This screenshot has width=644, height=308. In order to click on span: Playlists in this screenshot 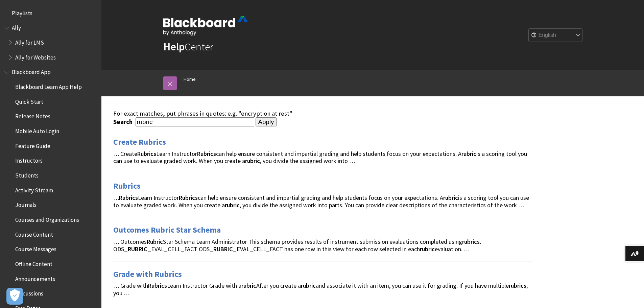, I will do `click(22, 12)`.